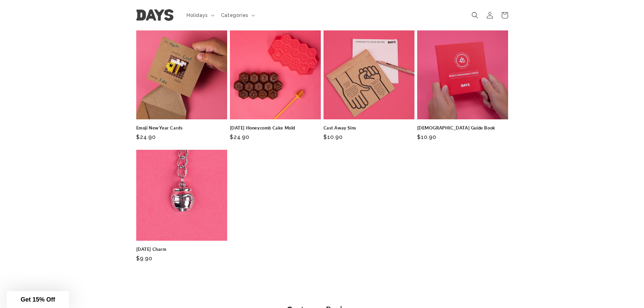  Describe the element at coordinates (182, 128) in the screenshot. I see `a: Emoji New Year Cards` at that location.